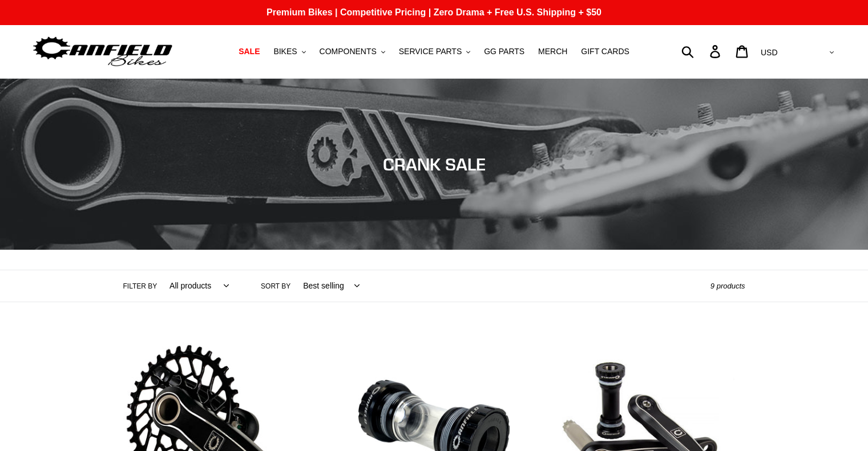  I want to click on a: GG PARTS, so click(504, 51).